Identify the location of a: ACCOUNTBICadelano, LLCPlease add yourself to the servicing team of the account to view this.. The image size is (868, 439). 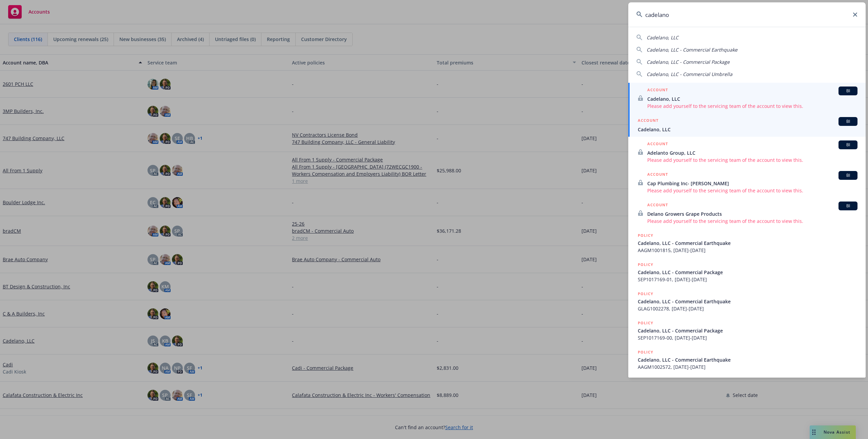
(747, 98).